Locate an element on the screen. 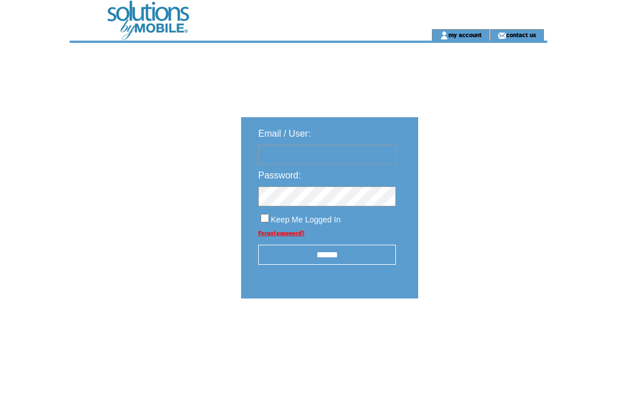  a: Forgot password? is located at coordinates (281, 232).